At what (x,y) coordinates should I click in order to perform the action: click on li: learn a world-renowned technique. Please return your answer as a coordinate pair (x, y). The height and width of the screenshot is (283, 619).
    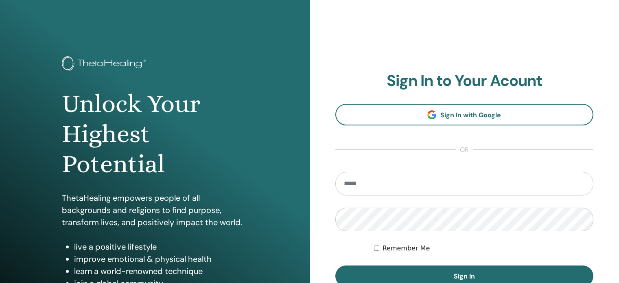
    Looking at the image, I should click on (161, 271).